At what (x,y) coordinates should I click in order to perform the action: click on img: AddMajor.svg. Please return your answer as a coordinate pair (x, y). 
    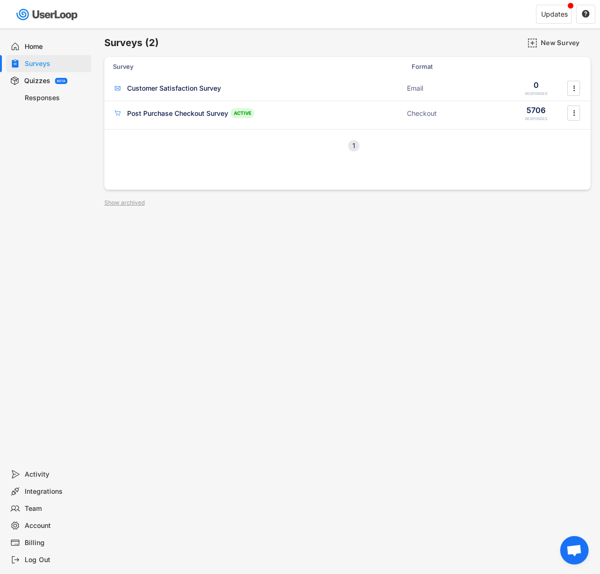
    Looking at the image, I should click on (533, 43).